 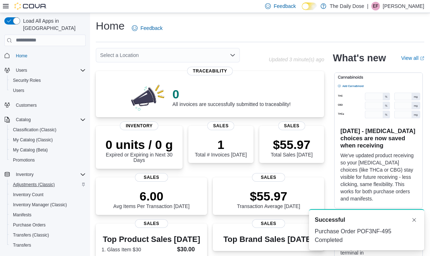 What do you see at coordinates (138, 249) in the screenshot?
I see `dt: 1. Glass Item $30` at bounding box center [138, 249].